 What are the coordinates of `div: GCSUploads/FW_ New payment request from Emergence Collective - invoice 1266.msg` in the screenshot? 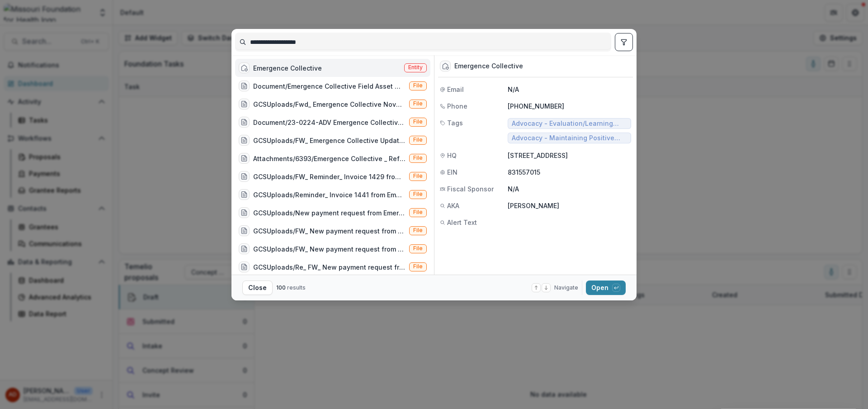 It's located at (329, 249).